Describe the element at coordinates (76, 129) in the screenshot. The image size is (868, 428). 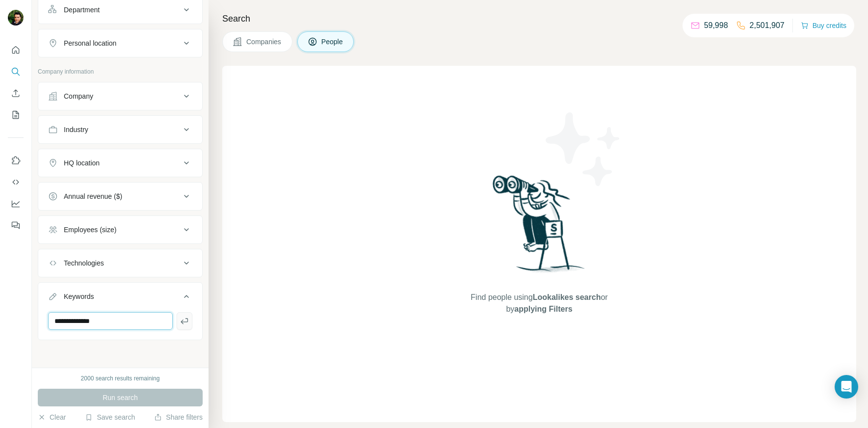
I see `div: Industry` at that location.